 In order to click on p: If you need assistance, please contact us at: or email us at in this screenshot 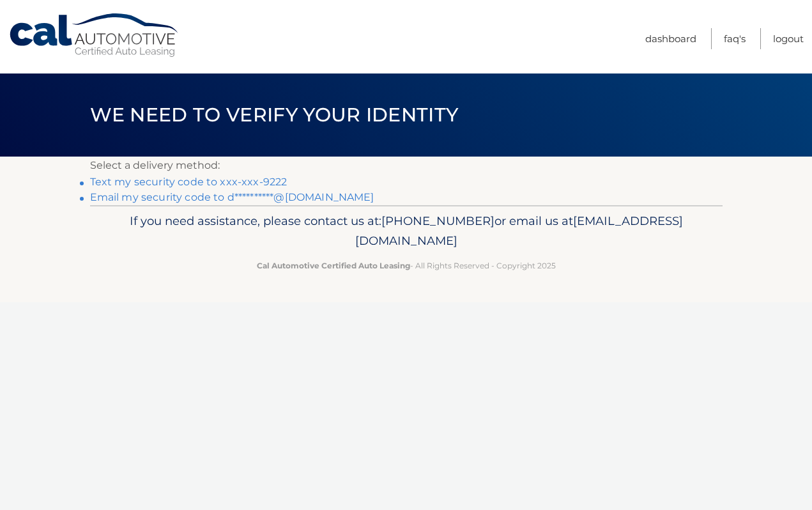, I will do `click(406, 231)`.